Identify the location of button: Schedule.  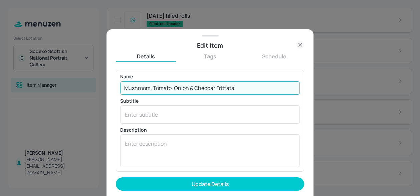
(274, 56).